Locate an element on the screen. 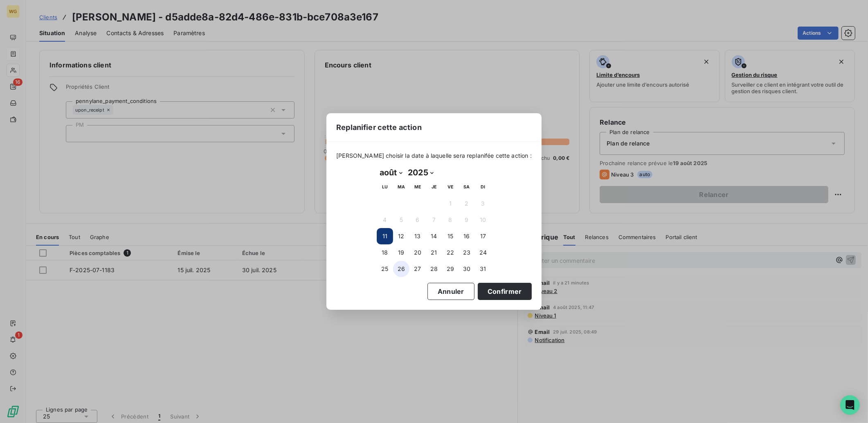 The width and height of the screenshot is (868, 423). button: 23 is located at coordinates (467, 253).